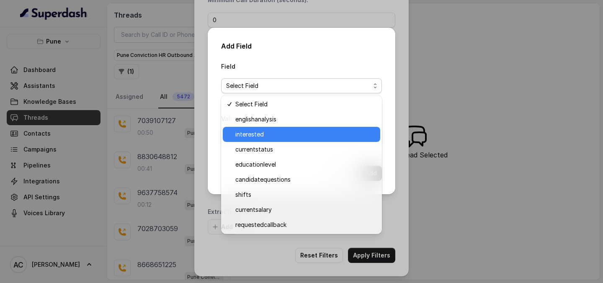 This screenshot has width=603, height=283. What do you see at coordinates (305, 225) in the screenshot?
I see `span: requestedcallback` at bounding box center [305, 225].